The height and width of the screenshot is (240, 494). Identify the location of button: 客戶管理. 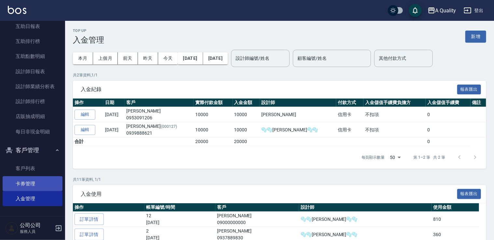
(33, 150).